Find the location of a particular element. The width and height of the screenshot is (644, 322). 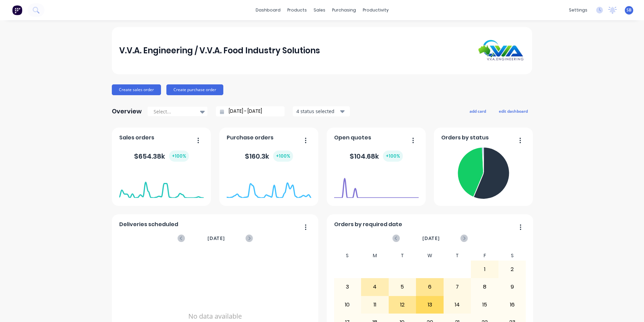

div: M is located at coordinates (375, 255).